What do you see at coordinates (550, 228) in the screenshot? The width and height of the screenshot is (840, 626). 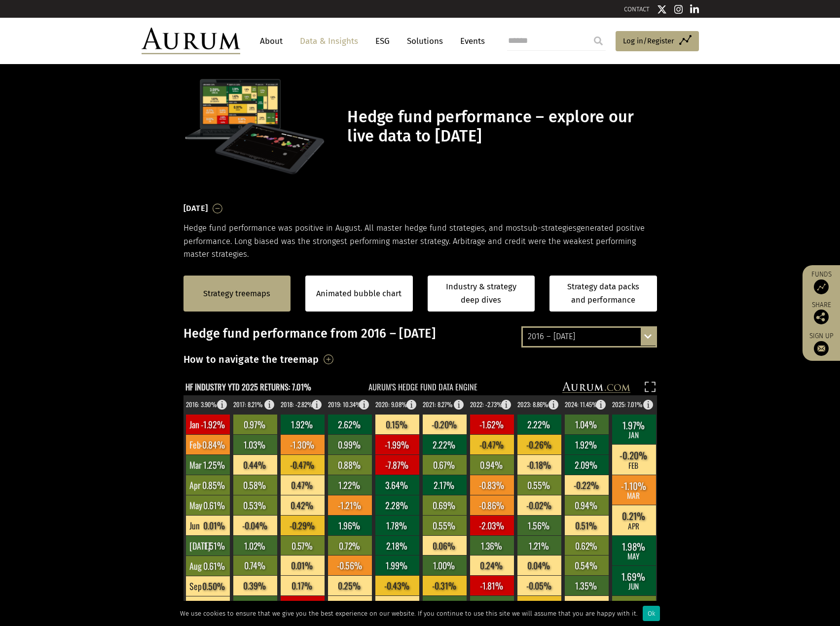 I see `span: sub-strategies` at bounding box center [550, 228].